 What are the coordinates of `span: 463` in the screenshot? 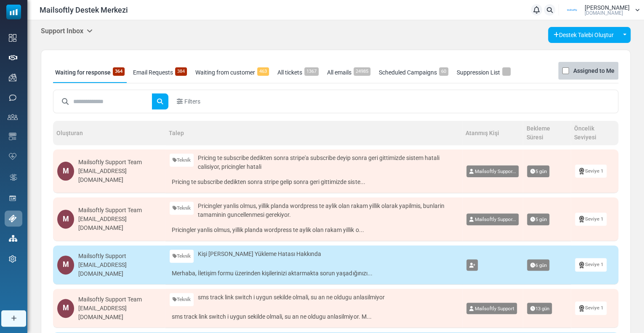 It's located at (263, 71).